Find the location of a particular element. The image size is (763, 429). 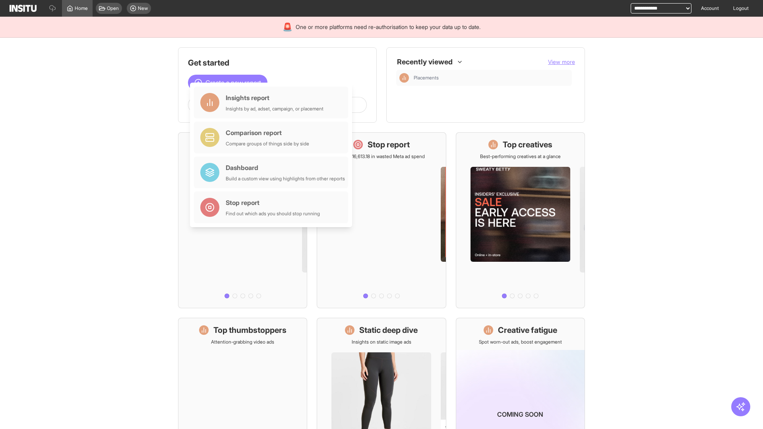

span: Home is located at coordinates (81, 8).